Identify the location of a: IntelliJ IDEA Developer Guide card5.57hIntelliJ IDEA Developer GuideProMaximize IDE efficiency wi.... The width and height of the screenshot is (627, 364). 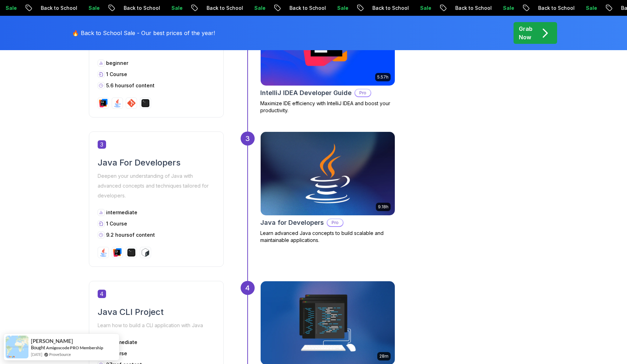
(328, 58).